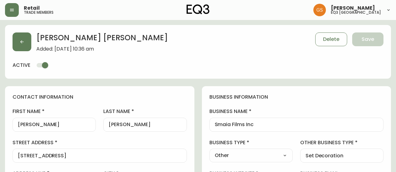 The image size is (396, 172). I want to click on span: Retail, so click(32, 8).